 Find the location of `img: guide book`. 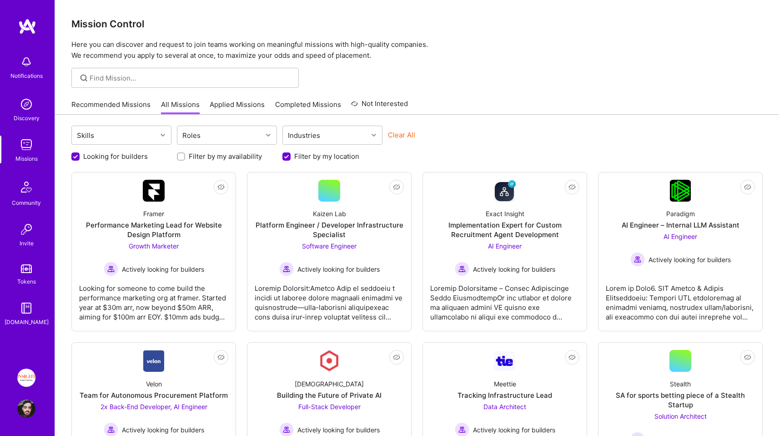

img: guide book is located at coordinates (26, 308).